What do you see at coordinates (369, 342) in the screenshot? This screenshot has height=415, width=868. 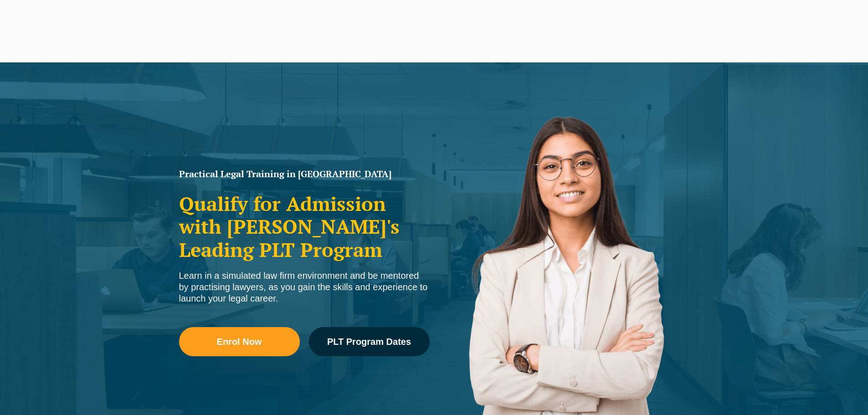 I see `span: PLT Program Dates` at bounding box center [369, 342].